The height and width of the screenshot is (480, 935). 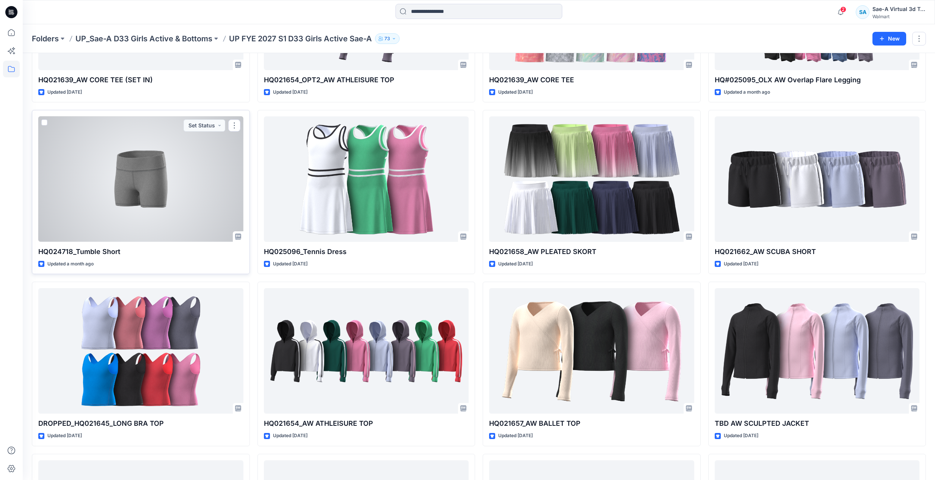 What do you see at coordinates (141, 80) in the screenshot?
I see `p: HQ021639_AW CORE TEE (SET IN)` at bounding box center [141, 80].